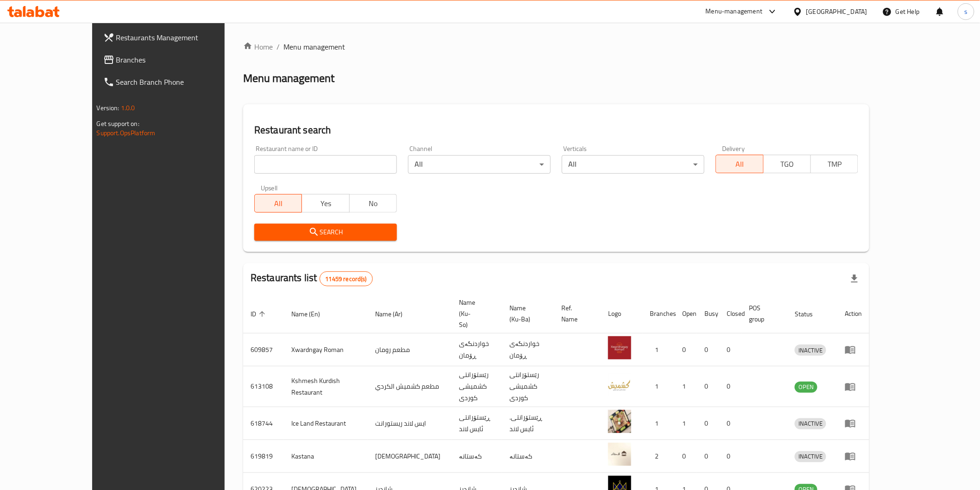  What do you see at coordinates (966, 11) in the screenshot?
I see `span: s` at bounding box center [966, 11].